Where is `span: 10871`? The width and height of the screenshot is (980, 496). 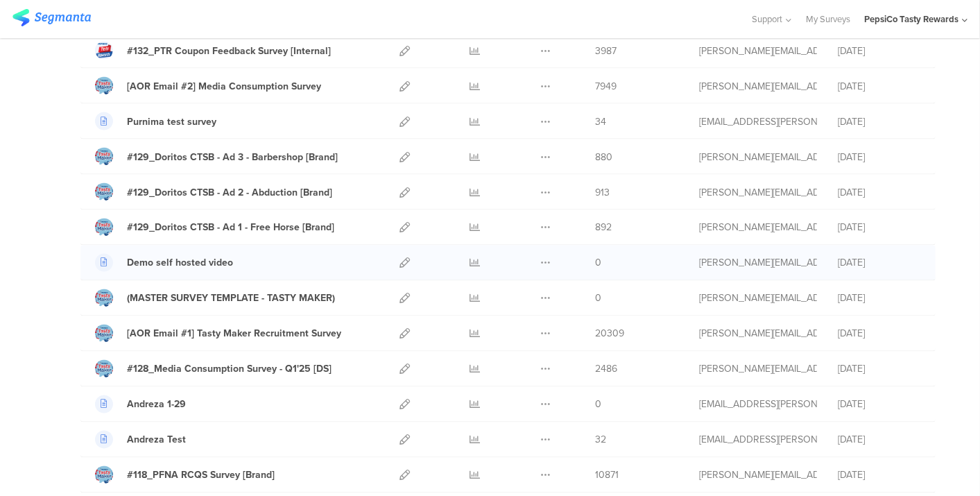 span: 10871 is located at coordinates (607, 475).